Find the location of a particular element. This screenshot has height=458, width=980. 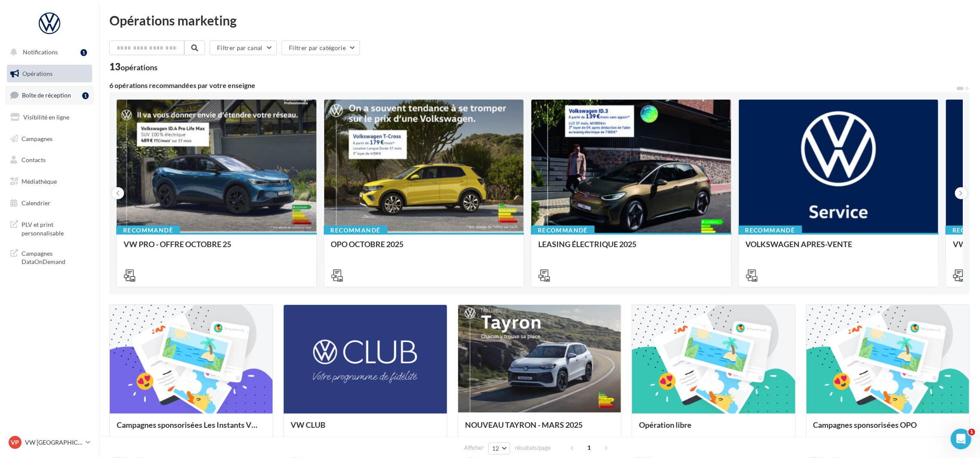

span: Notifications is located at coordinates (40, 52).